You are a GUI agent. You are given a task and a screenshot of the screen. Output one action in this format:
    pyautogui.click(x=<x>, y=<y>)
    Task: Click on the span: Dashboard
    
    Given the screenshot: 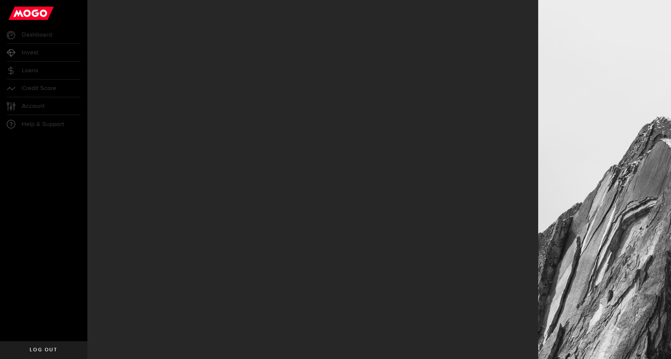 What is the action you would take?
    pyautogui.click(x=37, y=35)
    